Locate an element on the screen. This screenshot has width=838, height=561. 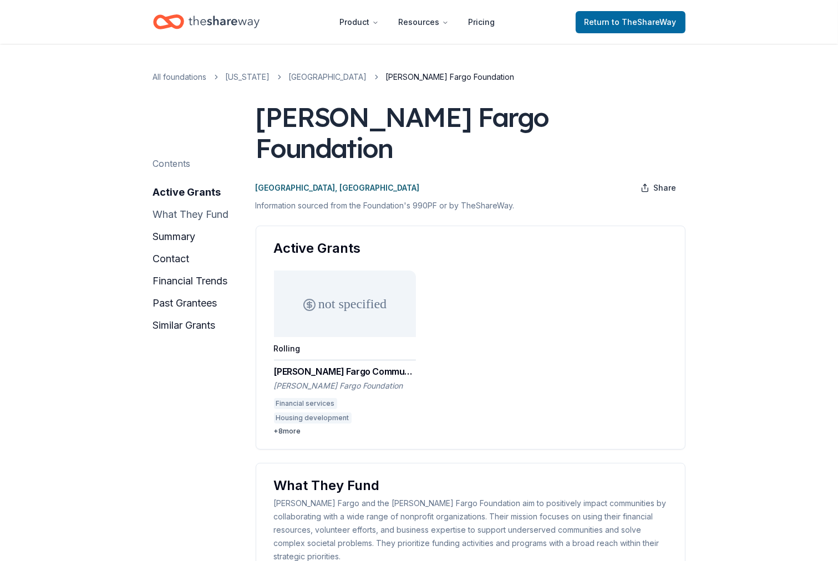
span: to TheShareWay is located at coordinates (645, 22).